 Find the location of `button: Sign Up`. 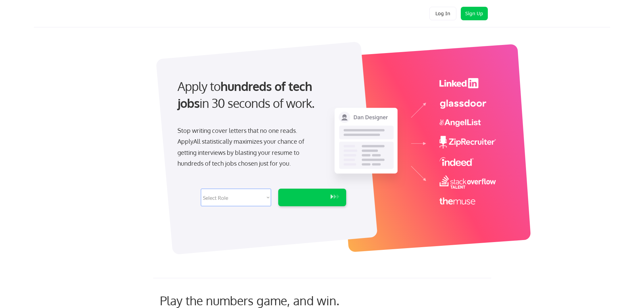

button: Sign Up is located at coordinates (474, 14).